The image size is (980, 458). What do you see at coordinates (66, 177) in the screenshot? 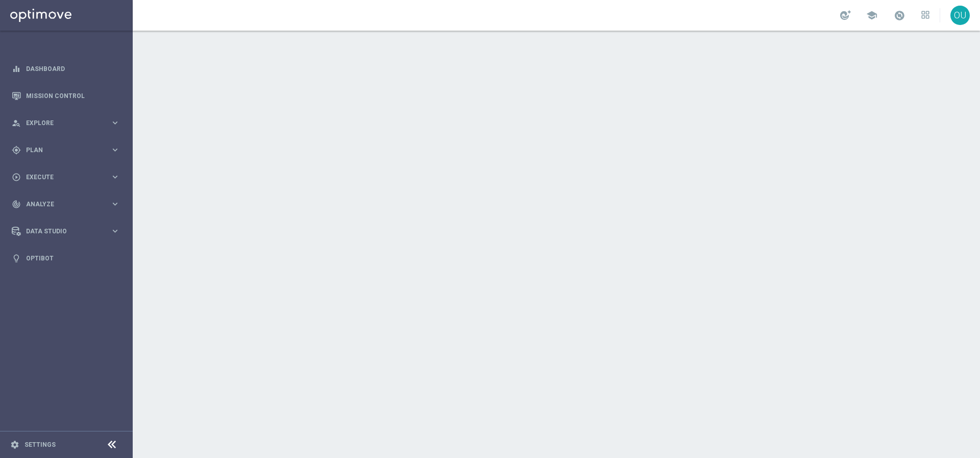
I see `button: play_circle_outline Execute keyboard_arrow_right` at bounding box center [66, 177].